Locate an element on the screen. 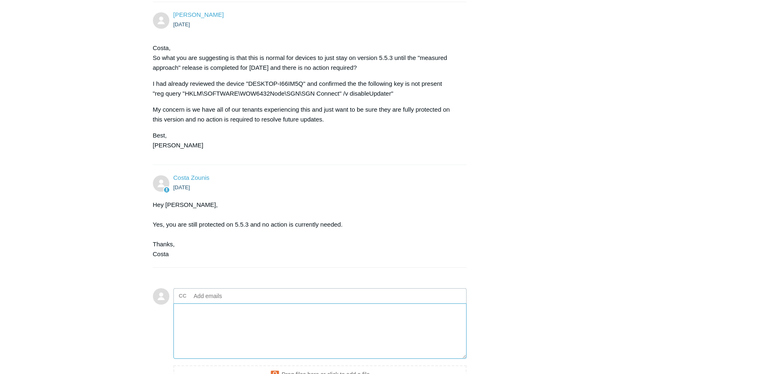 The width and height of the screenshot is (781, 374). p: Costa, So what you are suggesting is that this is normal for devices to just stay on version 5.5.... is located at coordinates (306, 58).